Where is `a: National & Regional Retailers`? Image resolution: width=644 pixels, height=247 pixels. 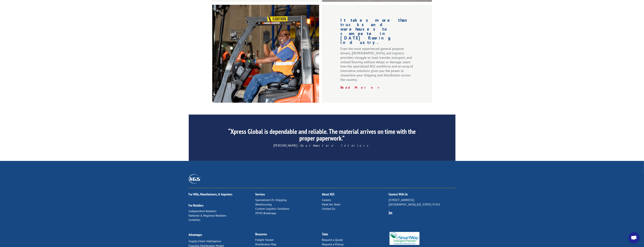
a: National & Regional Retailers is located at coordinates (208, 215).